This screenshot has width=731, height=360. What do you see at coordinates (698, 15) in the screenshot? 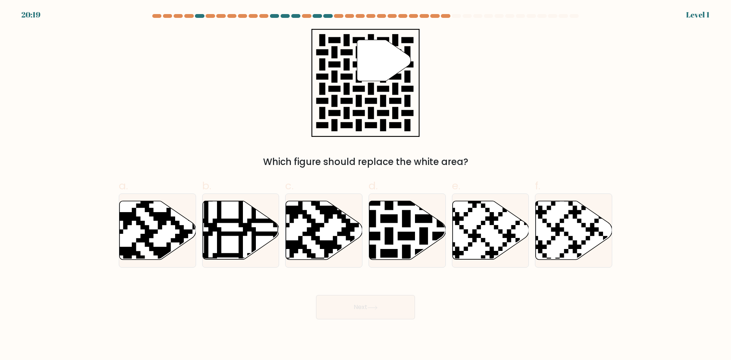
I see `div: Level 1` at bounding box center [698, 15].